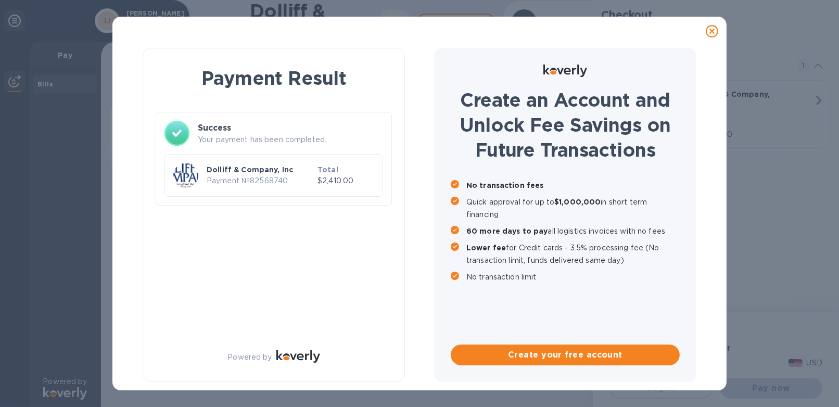  I want to click on h1: Create an Account and Unlock Fee Savings on Future Transactions, so click(565, 125).